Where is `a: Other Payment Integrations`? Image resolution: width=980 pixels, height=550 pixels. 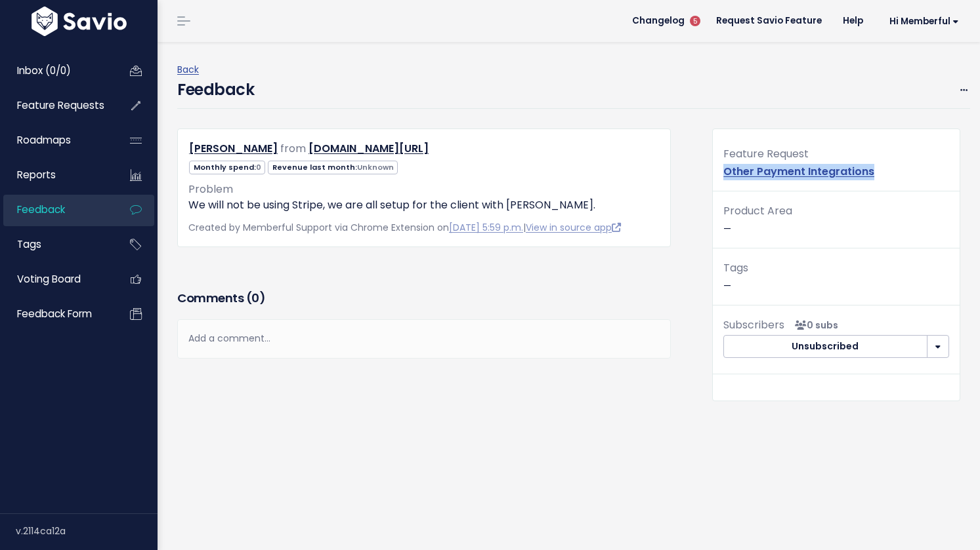
a: Other Payment Integrations is located at coordinates (799, 171).